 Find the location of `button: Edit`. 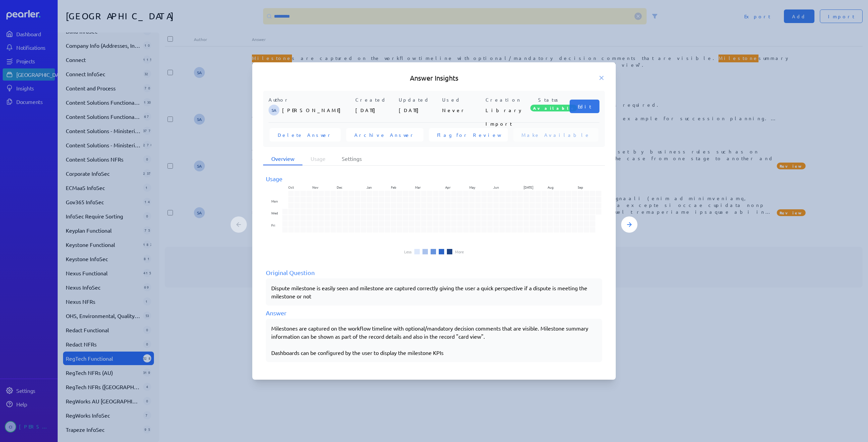

button: Edit is located at coordinates (584, 107).